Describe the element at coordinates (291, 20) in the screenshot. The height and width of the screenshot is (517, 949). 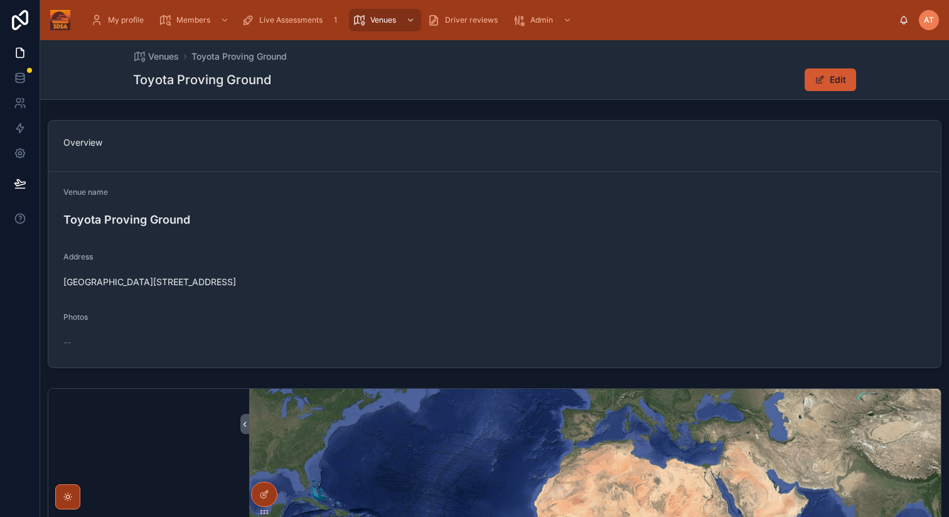
I see `span: Live Assessments` at that location.